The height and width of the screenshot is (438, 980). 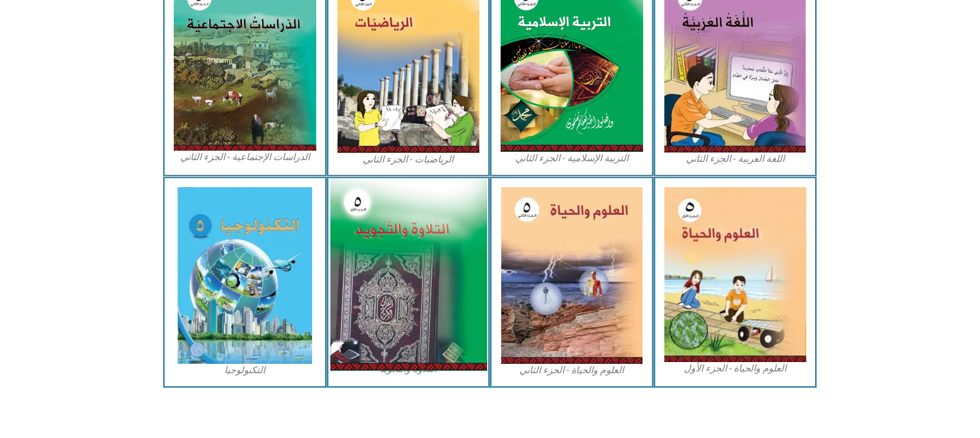 What do you see at coordinates (572, 370) in the screenshot?
I see `figcaption: العلوم والحياة - الجزء الثاني` at bounding box center [572, 370].